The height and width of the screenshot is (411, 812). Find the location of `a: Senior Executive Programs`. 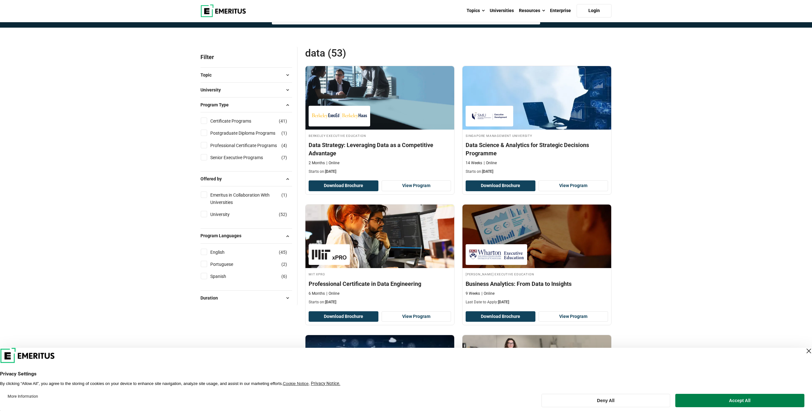

a: Senior Executive Programs is located at coordinates (243, 157).